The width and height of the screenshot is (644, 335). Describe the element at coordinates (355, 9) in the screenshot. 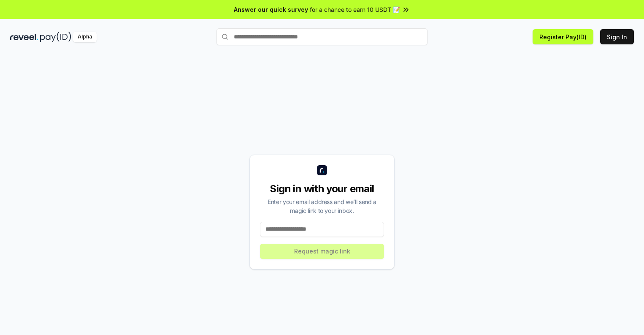

I see `span: for a chance to earn 10 USDT 📝` at that location.